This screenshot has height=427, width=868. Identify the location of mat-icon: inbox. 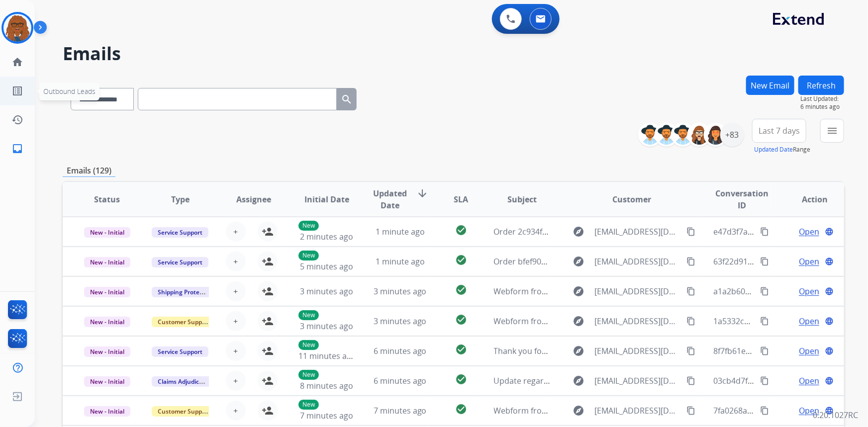
(17, 149).